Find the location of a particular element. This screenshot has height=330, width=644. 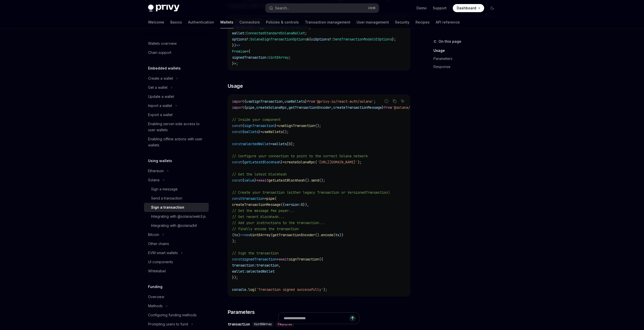

a: Usage is located at coordinates (467, 51).